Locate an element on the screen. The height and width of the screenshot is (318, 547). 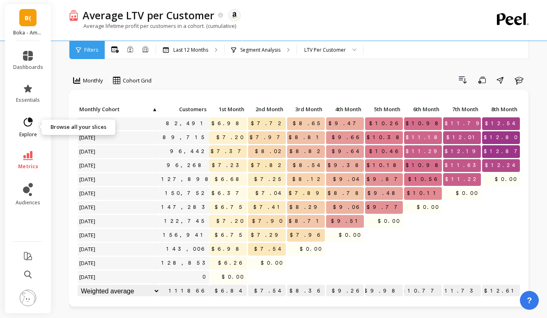
a: 150,752 is located at coordinates (186, 194).